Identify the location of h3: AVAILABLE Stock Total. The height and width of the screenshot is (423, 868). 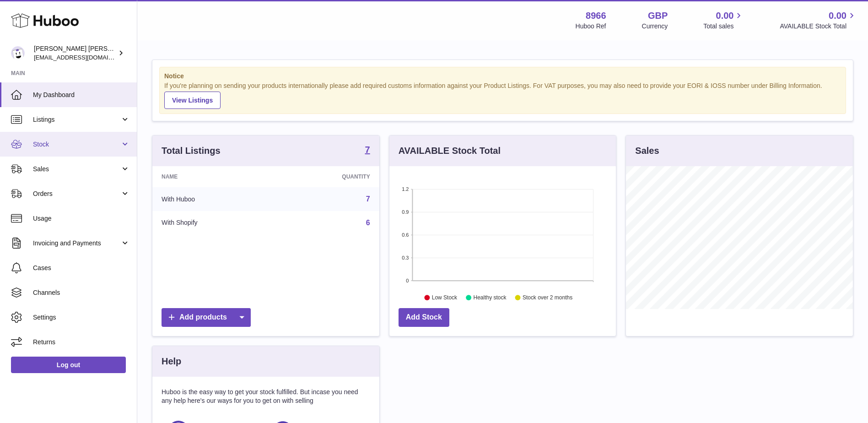
(450, 150).